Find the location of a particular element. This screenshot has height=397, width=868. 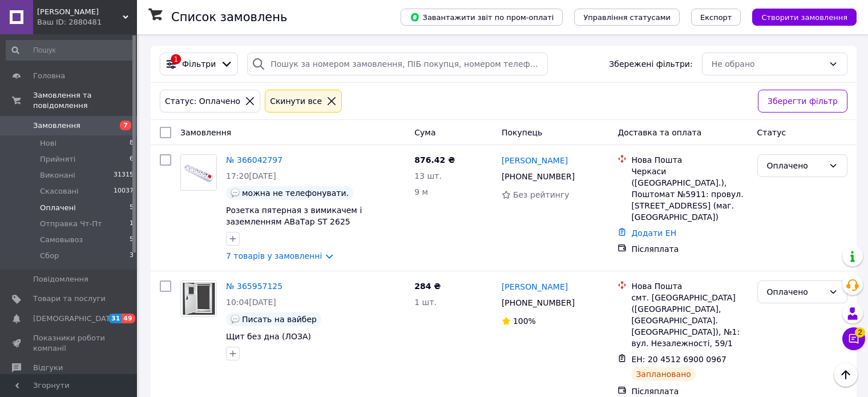

button: Зберегти фільтр is located at coordinates (802, 101).